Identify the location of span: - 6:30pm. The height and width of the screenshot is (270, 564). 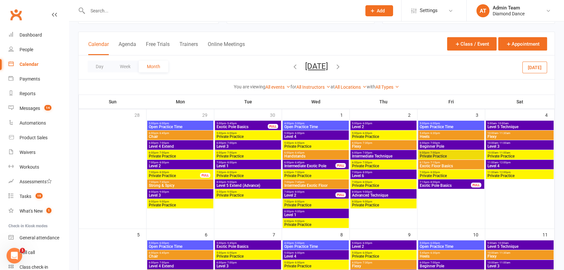
(434, 252).